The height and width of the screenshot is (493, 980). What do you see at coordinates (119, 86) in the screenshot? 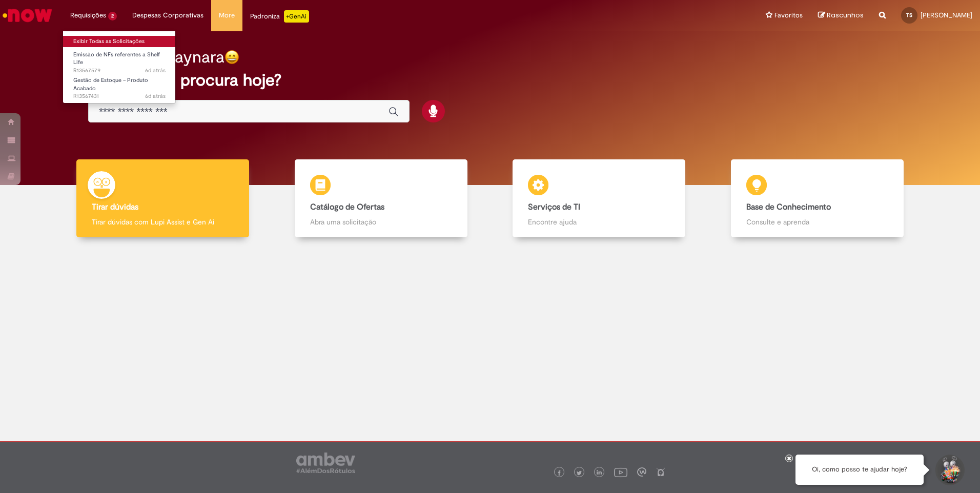
I see `a: Aberto R13567431 : Gestão de Estoque – Produto Acabado` at bounding box center [119, 86].